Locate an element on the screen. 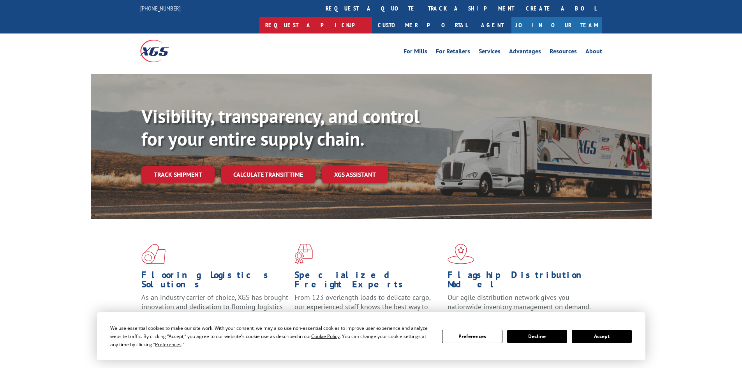 The height and width of the screenshot is (368, 742). div: Cookie Consent Prompt is located at coordinates (371, 336).